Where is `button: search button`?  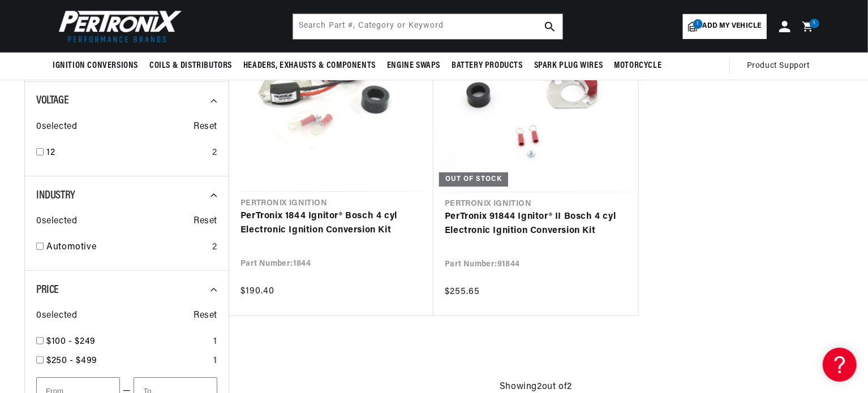 button: search button is located at coordinates (550, 27).